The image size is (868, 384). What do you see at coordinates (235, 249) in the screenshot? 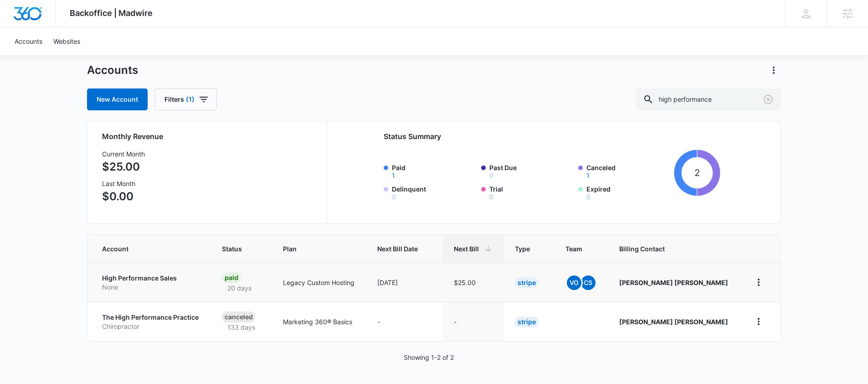
I see `span: Status` at bounding box center [235, 249].